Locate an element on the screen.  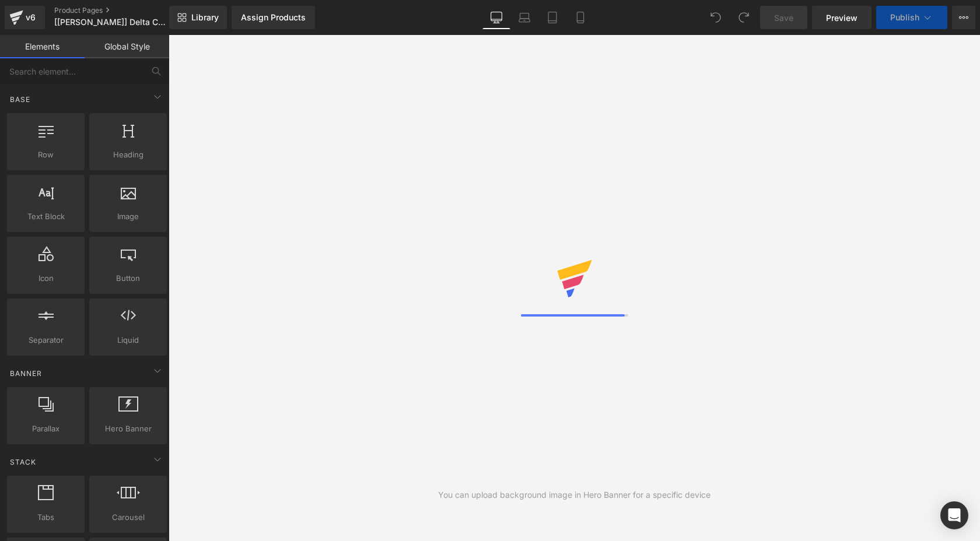
span: Heading is located at coordinates (128, 155).